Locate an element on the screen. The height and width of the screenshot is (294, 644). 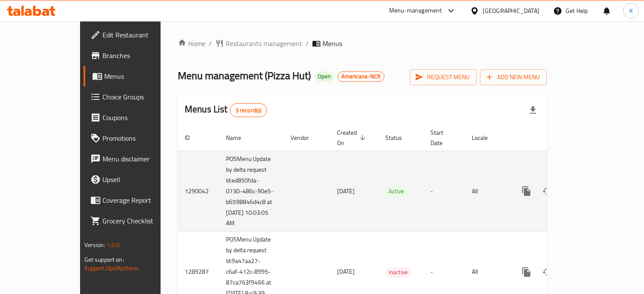
a: Upsell is located at coordinates (135, 179).